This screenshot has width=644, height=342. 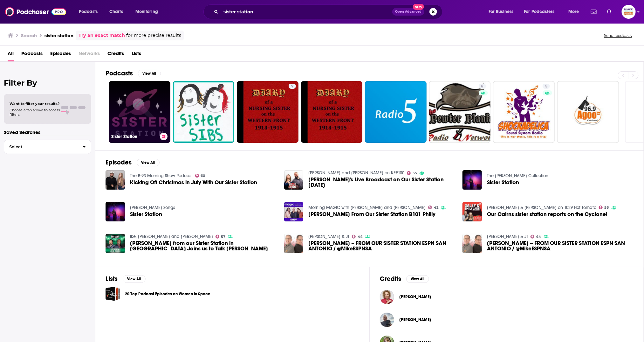 I want to click on span: Select, so click(x=41, y=146).